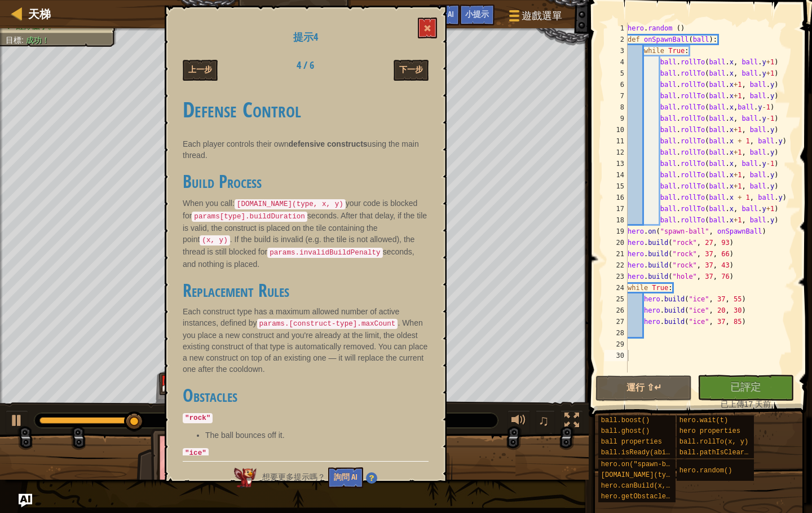 Image resolution: width=812 pixels, height=513 pixels. Describe the element at coordinates (214, 241) in the screenshot. I see `code: (x, y)` at that location.